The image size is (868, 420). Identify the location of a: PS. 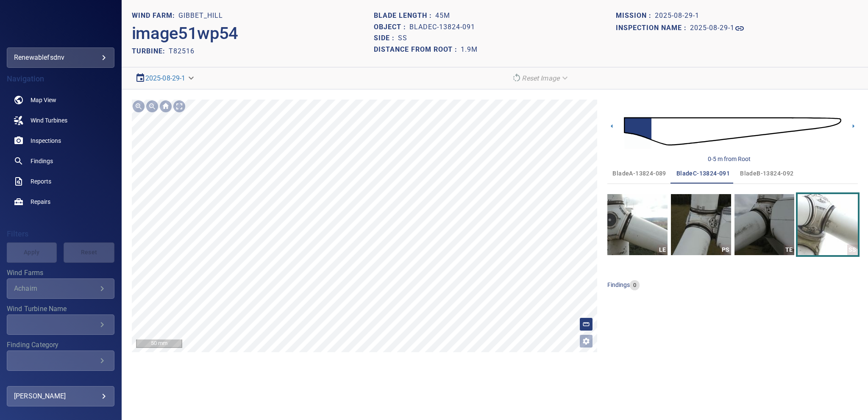
(701, 225).